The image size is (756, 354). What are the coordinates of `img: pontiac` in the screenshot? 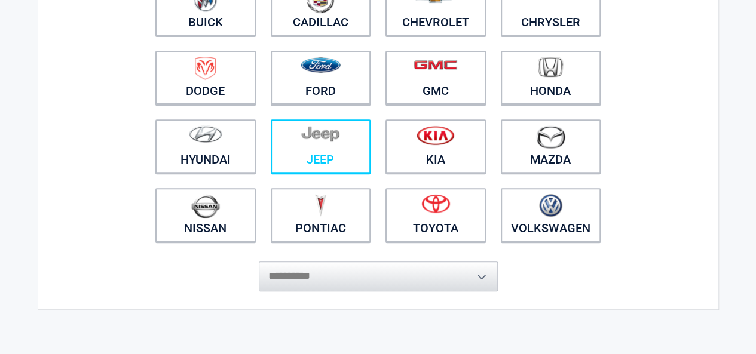 It's located at (320, 206).